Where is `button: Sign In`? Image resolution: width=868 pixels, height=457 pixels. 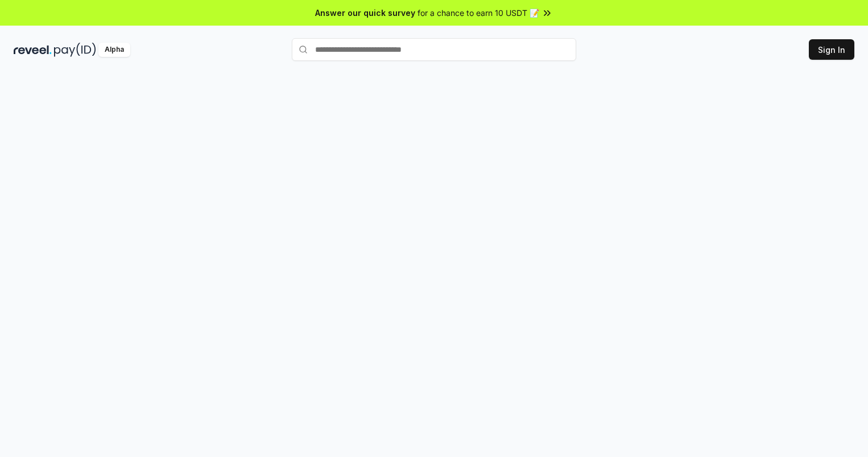
button: Sign In is located at coordinates (831, 49).